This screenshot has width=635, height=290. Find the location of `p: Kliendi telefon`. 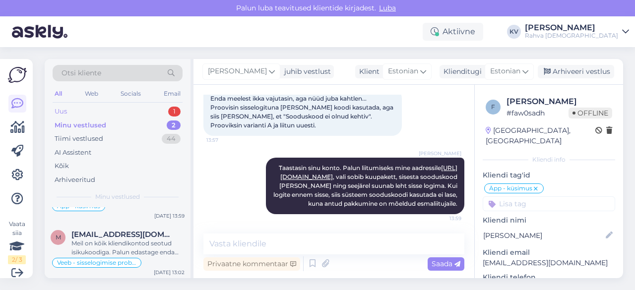

p: Kliendi telefon is located at coordinates (548, 277).